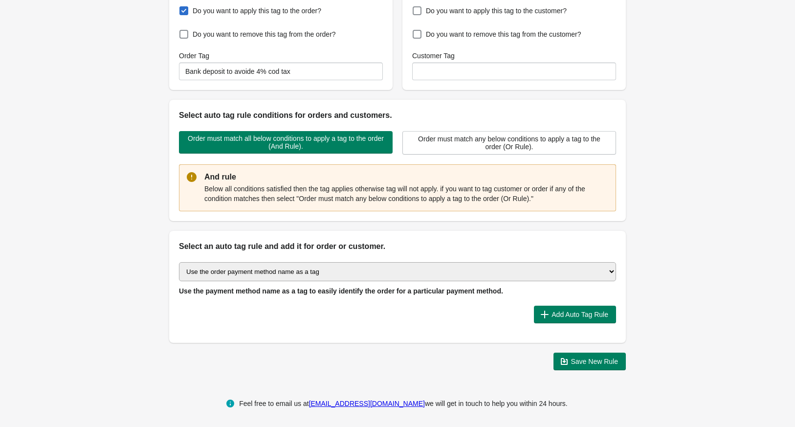 The width and height of the screenshot is (795, 427). I want to click on p: And rule, so click(407, 177).